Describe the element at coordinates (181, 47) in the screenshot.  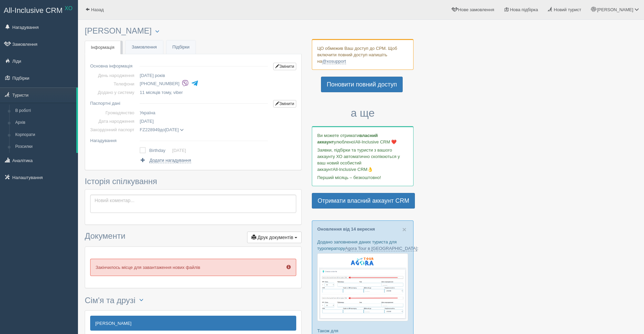
I see `a: Підбірки` at that location.